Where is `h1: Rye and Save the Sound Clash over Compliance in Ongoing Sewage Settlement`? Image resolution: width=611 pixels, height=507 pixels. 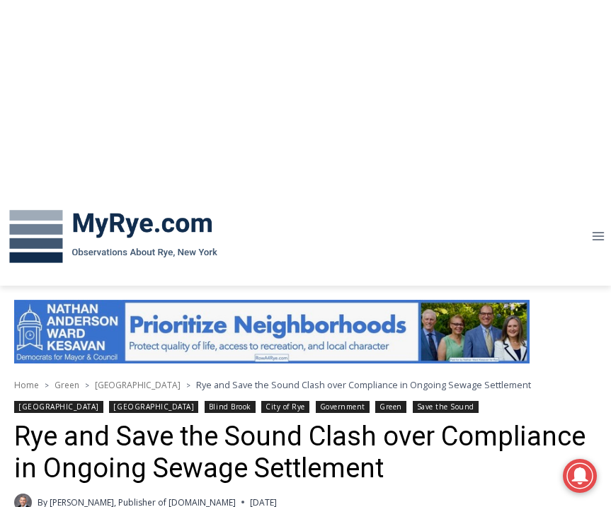 h1: Rye and Save the Sound Clash over Compliance in Ongoing Sewage Settlement is located at coordinates (305, 453).